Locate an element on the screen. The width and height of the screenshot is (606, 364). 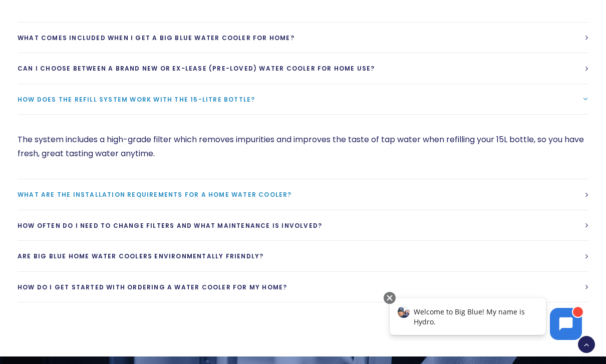
span: How often do I need to change filters and what maintenance is involved? is located at coordinates (170, 225).